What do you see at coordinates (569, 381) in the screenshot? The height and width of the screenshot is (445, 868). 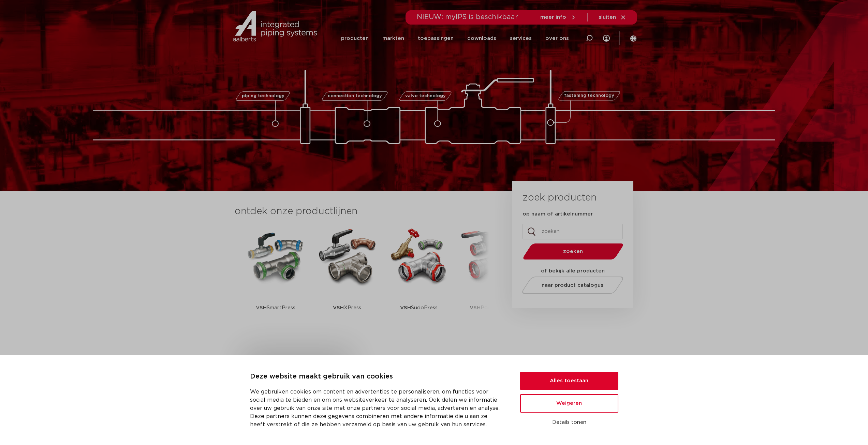 I see `button: Alles toestaan` at bounding box center [569, 381].